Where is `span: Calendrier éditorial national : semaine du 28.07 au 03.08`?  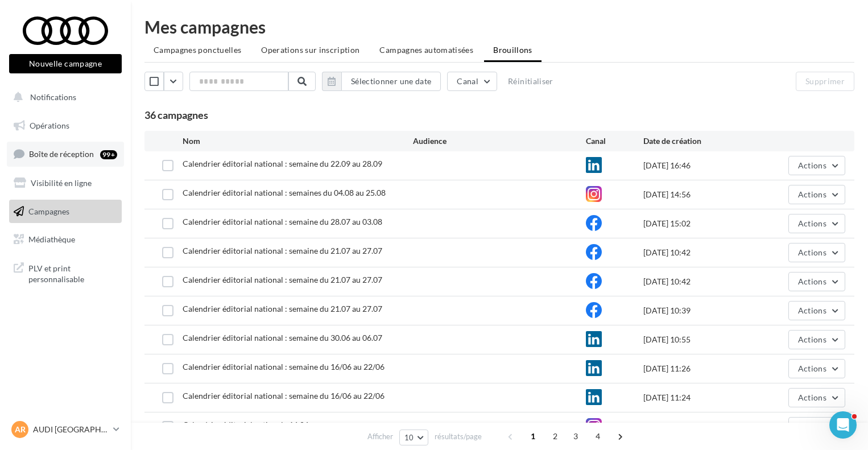
span: Calendrier éditorial national : semaine du 28.07 au 03.08 is located at coordinates (282, 221).